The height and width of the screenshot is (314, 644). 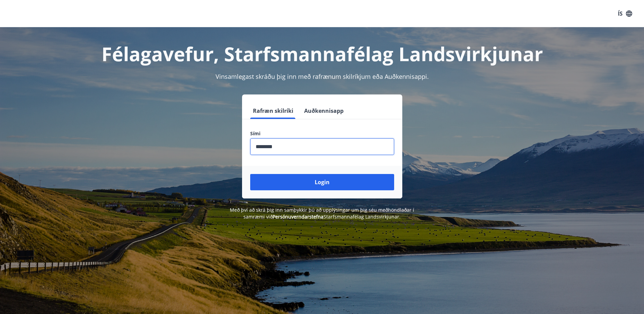 What do you see at coordinates (322, 76) in the screenshot?
I see `span: Vinsamlegast skráðu þig inn með rafrænum skilríkjum eða Auðkennisappi.` at bounding box center [322, 76].